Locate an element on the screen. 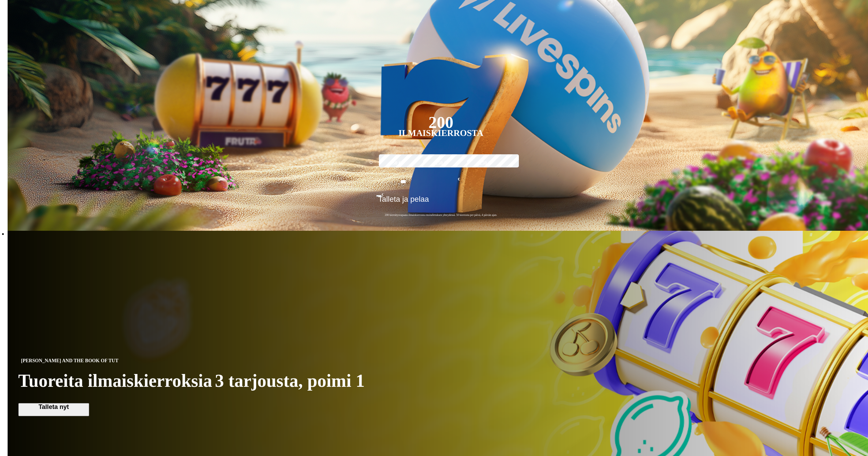 The width and height of the screenshot is (868, 456). div: 200 is located at coordinates (441, 122).